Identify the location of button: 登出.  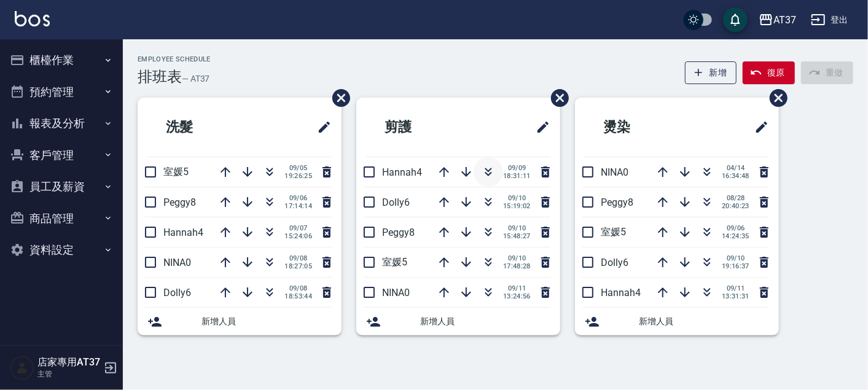
(829, 20).